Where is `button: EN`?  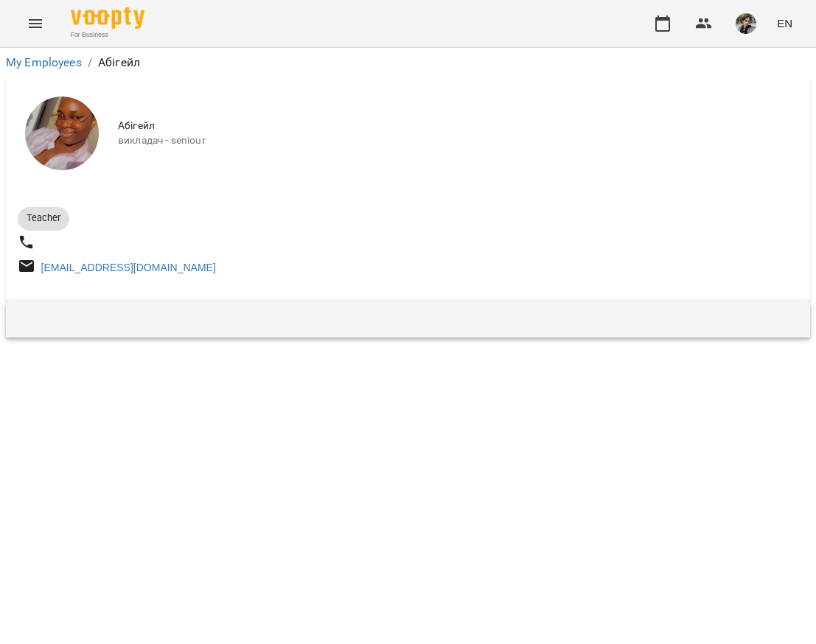 button: EN is located at coordinates (785, 23).